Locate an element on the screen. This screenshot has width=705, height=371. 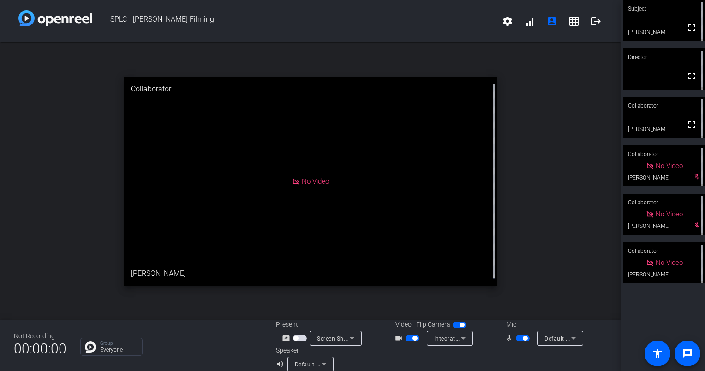
span: 00:00:00 is located at coordinates (40, 348).